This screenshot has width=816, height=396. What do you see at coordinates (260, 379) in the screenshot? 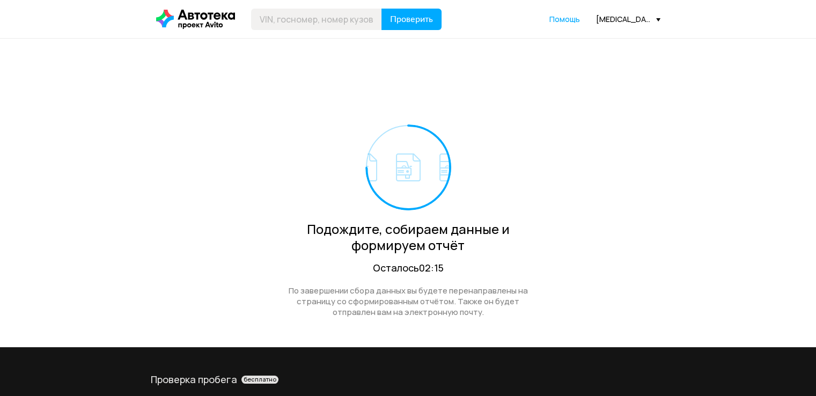
I see `span: бесплатно` at bounding box center [260, 379].